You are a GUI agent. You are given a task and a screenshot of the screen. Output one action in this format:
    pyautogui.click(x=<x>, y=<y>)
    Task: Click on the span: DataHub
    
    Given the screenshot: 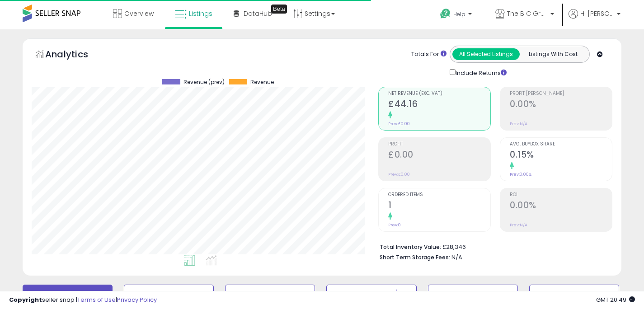 What is the action you would take?
    pyautogui.click(x=258, y=13)
    